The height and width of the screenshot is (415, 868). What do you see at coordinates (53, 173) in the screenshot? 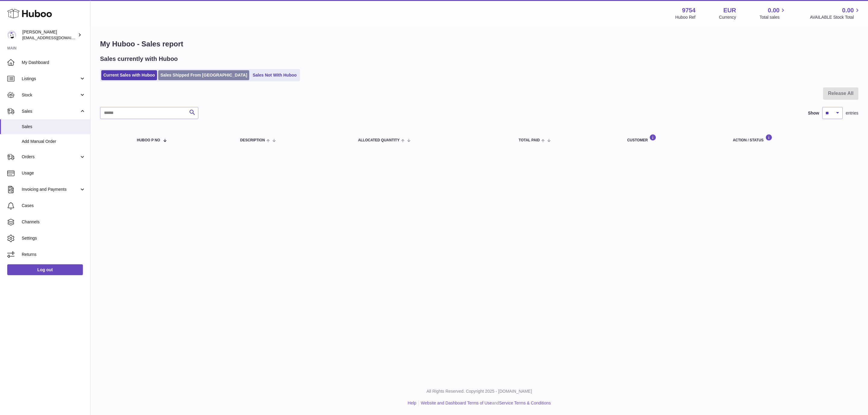
I see `span: Usage` at bounding box center [53, 173].